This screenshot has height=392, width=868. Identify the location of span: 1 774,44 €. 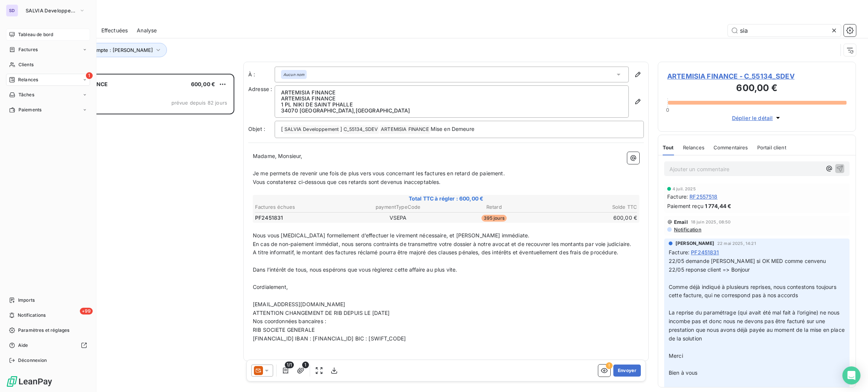
(718, 206).